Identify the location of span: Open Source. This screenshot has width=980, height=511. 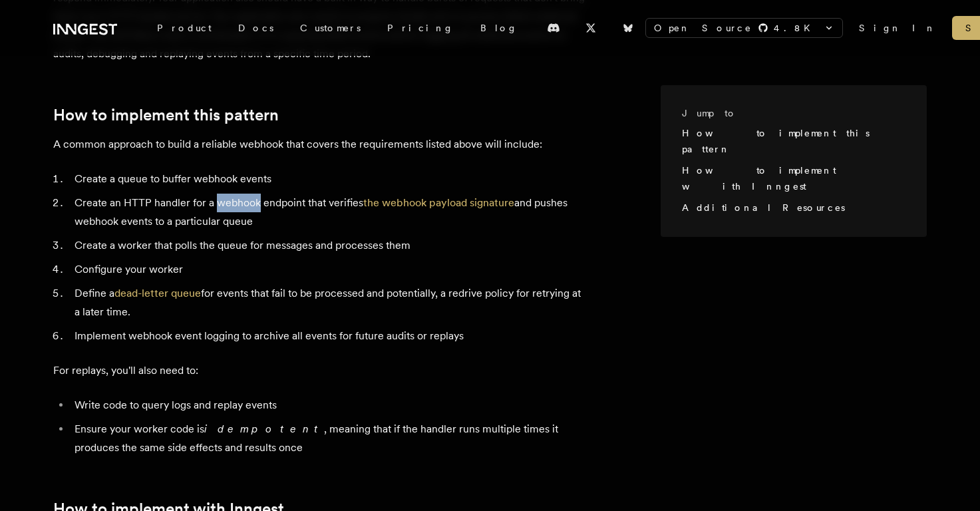
(703, 28).